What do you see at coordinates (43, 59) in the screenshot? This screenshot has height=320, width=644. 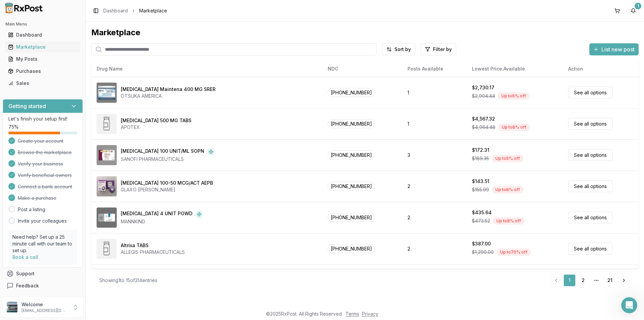 I see `a: My Posts` at bounding box center [43, 59].